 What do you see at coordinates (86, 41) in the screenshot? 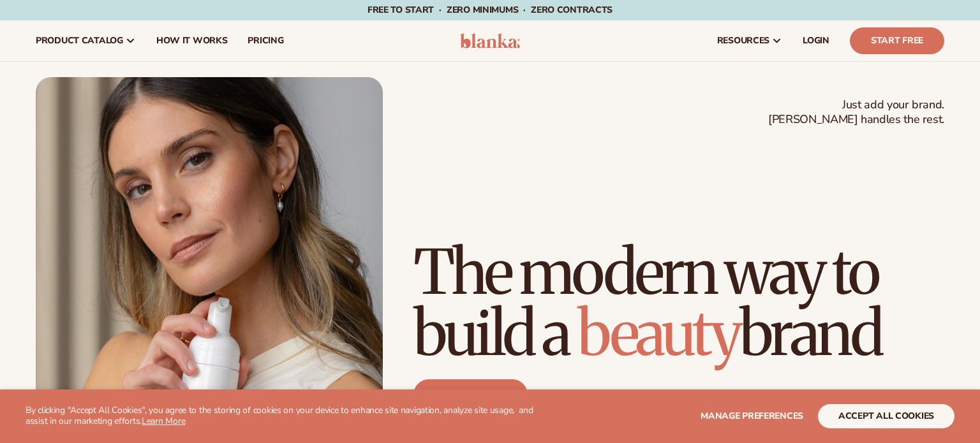
I see `a: product catalog` at bounding box center [86, 41].